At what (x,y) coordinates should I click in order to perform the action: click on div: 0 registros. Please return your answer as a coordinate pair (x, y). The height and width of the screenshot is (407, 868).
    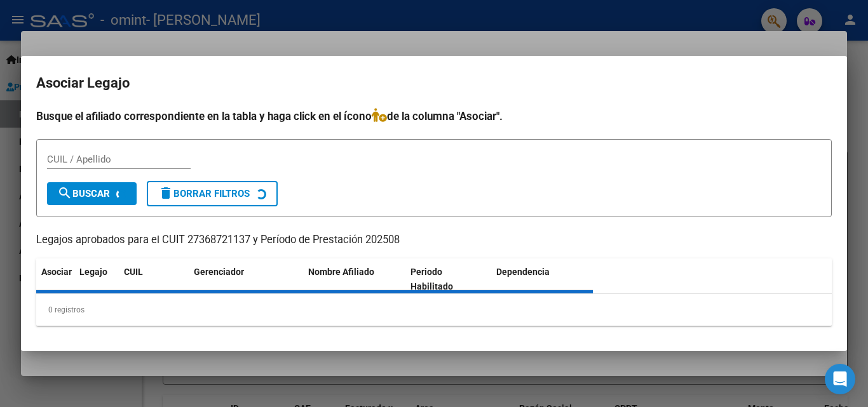
    Looking at the image, I should click on (434, 310).